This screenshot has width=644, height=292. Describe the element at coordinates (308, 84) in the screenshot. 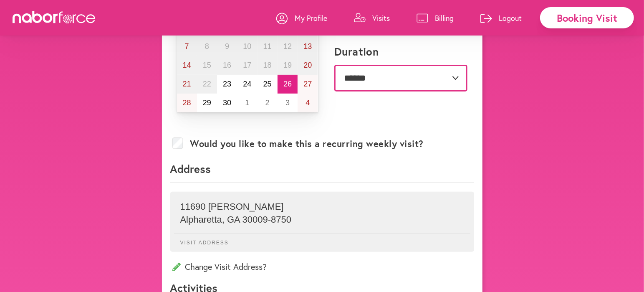

I see `abbr: September 27, 2025` at that location.